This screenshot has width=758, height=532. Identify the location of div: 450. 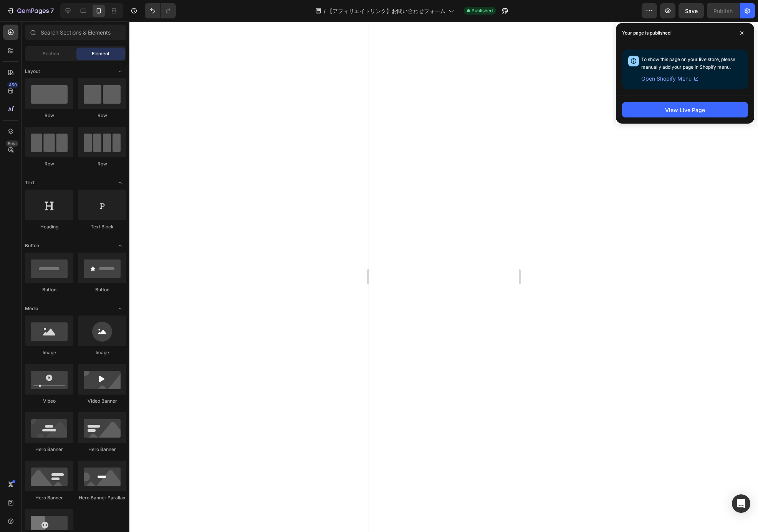
(13, 85).